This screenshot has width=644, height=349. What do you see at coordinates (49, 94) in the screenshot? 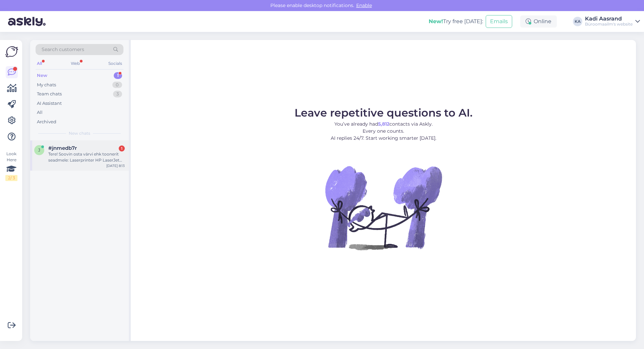
I see `div: Team chats` at bounding box center [49, 94].